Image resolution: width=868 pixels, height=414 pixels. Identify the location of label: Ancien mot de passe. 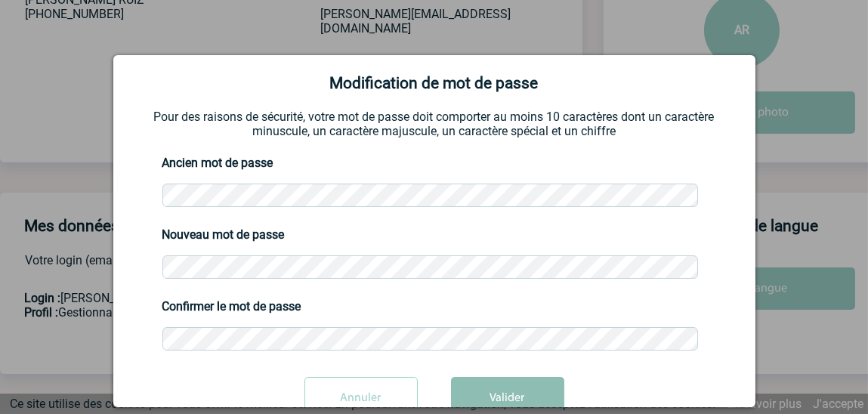
(223, 163).